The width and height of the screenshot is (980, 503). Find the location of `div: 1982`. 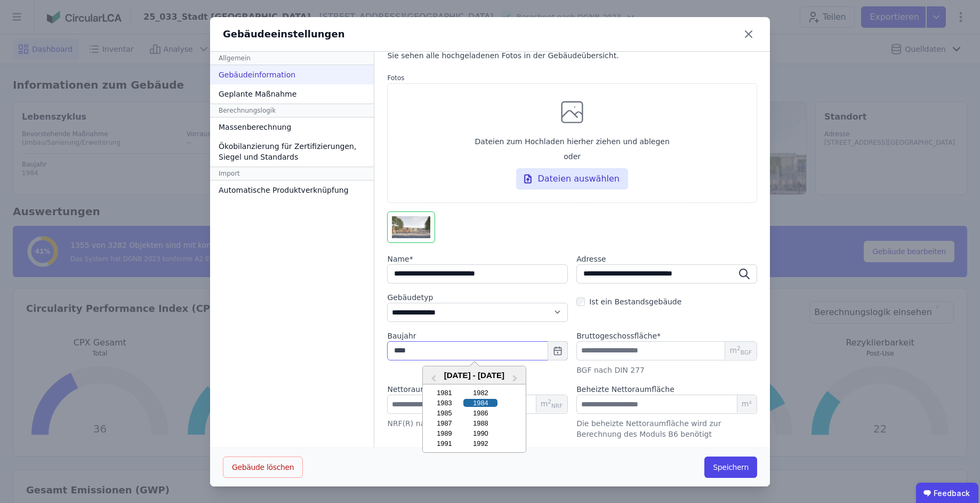

div: 1982 is located at coordinates (480, 393).